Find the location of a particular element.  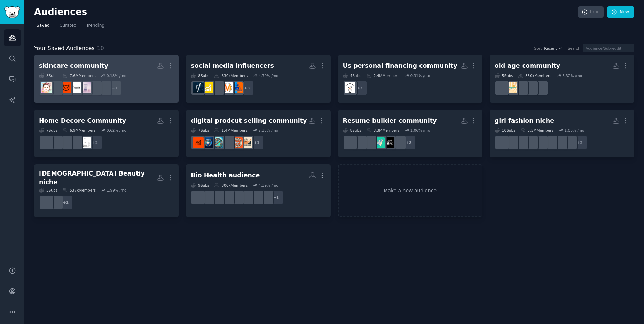

div: Us personal financing community is located at coordinates (399, 66).